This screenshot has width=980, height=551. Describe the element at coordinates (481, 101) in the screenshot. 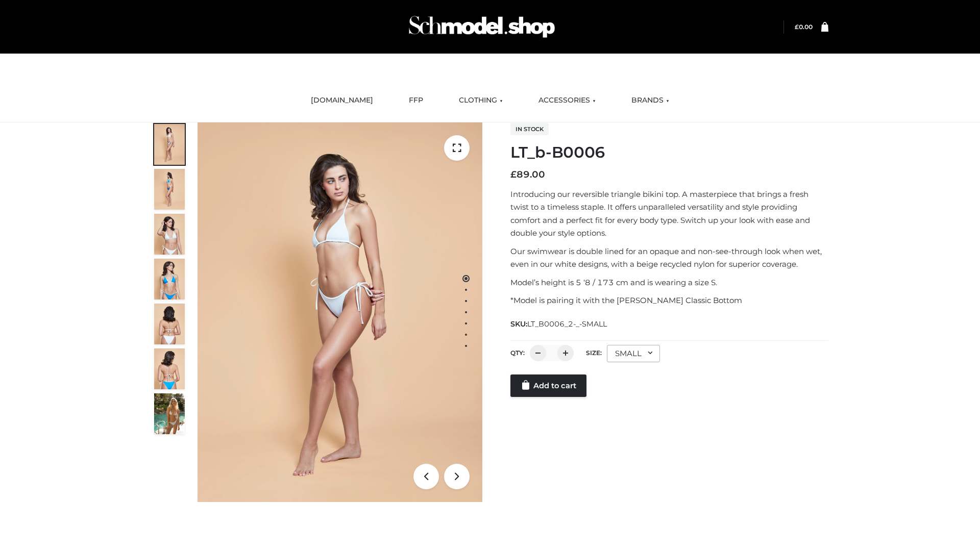

I see `a: CLOTHING` at that location.